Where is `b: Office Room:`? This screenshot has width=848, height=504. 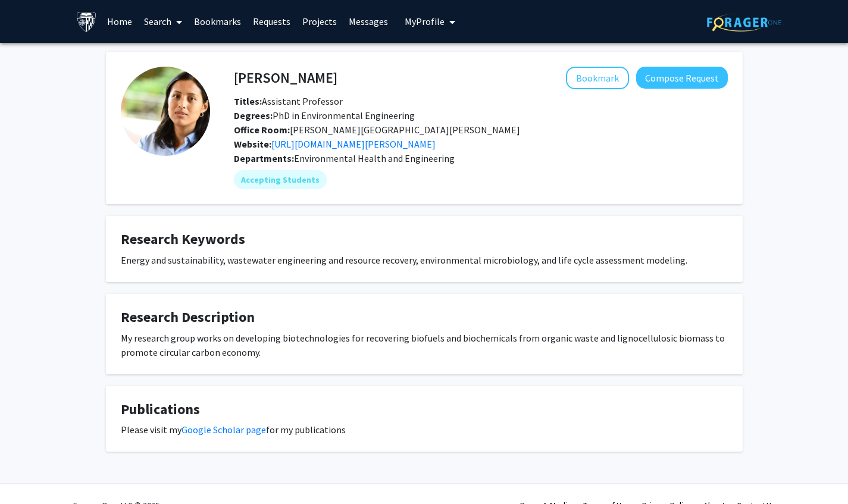 b: Office Room: is located at coordinates (262, 130).